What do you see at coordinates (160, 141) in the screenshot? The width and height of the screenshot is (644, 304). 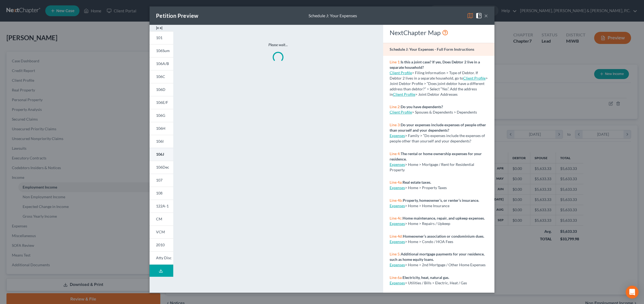 I see `span: 106I` at bounding box center [160, 141].